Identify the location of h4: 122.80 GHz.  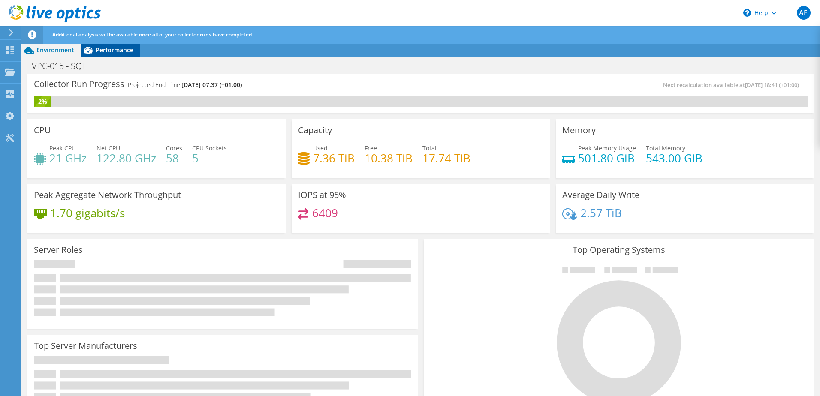
(126, 158).